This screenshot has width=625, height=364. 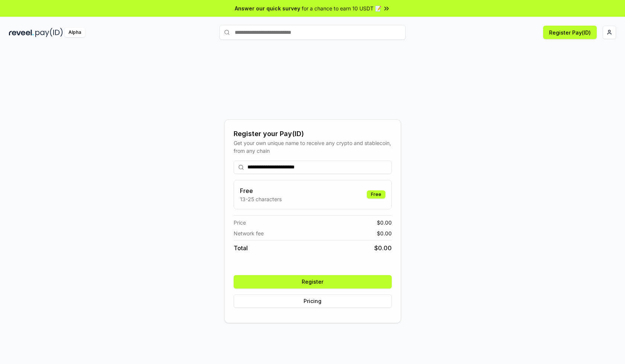 What do you see at coordinates (240, 222) in the screenshot?
I see `span: Price` at bounding box center [240, 222].